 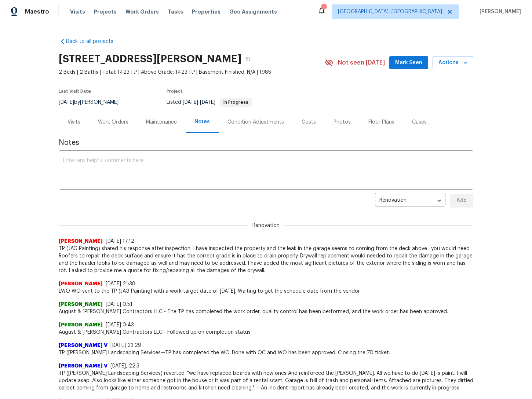 I want to click on div: Maintenance, so click(x=162, y=122).